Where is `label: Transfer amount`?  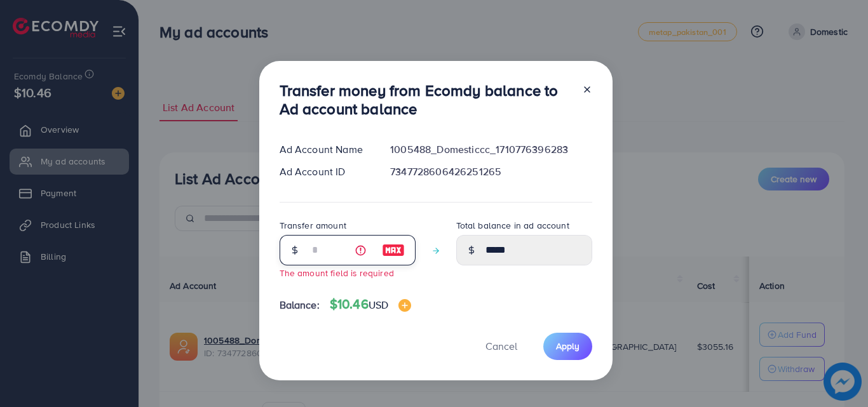 label: Transfer amount is located at coordinates (313, 225).